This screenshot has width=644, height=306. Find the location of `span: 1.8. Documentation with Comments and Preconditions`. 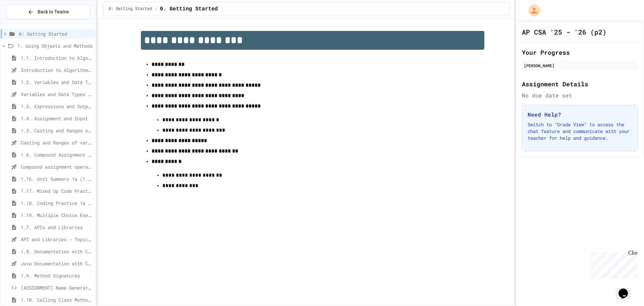

span: 1.8. Documentation with Comments and Preconditions is located at coordinates (57, 251).